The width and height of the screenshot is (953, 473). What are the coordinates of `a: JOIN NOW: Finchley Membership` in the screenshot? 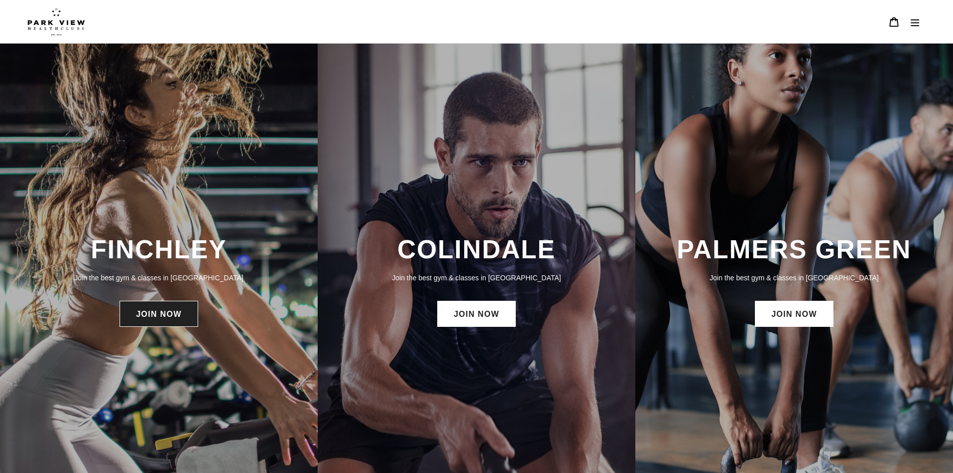 It's located at (159, 314).